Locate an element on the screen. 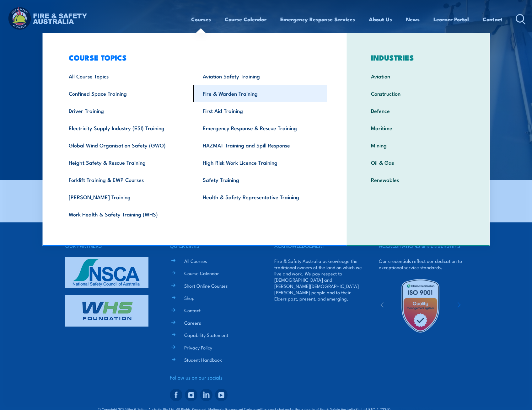 This screenshot has width=532, height=410. a: Short Online Courses is located at coordinates (206, 286).